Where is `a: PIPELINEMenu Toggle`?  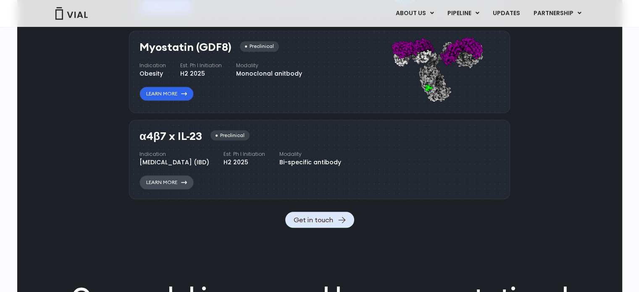
a: PIPELINEMenu Toggle is located at coordinates (462, 13).